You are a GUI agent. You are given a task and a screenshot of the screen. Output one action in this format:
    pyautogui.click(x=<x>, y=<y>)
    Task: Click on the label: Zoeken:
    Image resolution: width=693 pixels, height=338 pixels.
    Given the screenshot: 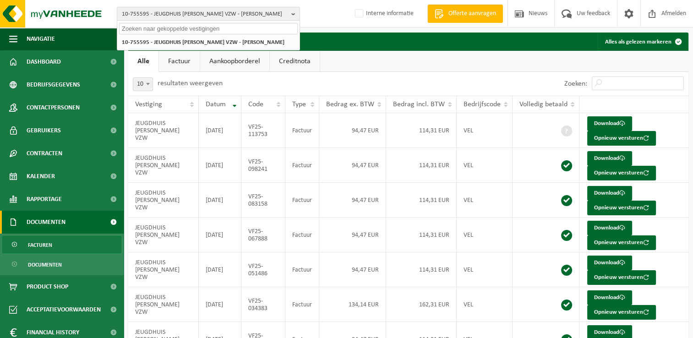 What is the action you would take?
    pyautogui.click(x=576, y=84)
    